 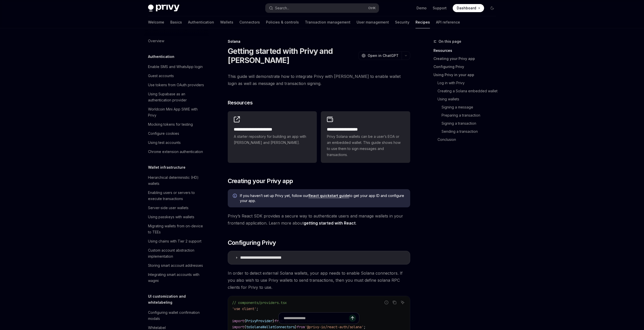 What do you see at coordinates (176, 229) in the screenshot?
I see `a: Migrating wallets from on-device to TEEs` at bounding box center [176, 229].